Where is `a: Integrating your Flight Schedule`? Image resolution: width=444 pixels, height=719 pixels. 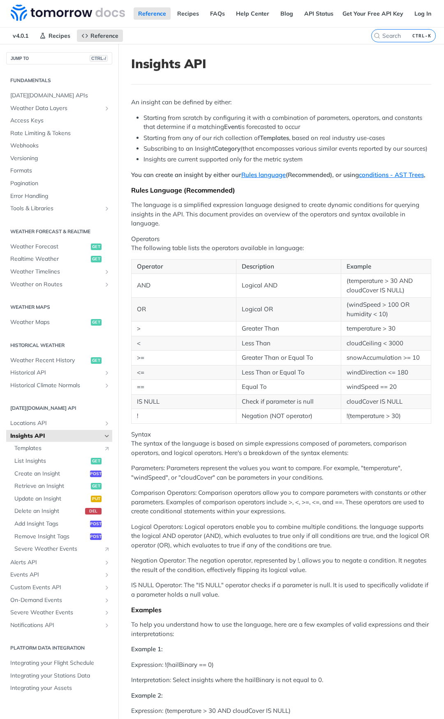
a: Integrating your Flight Schedule is located at coordinates (59, 663).